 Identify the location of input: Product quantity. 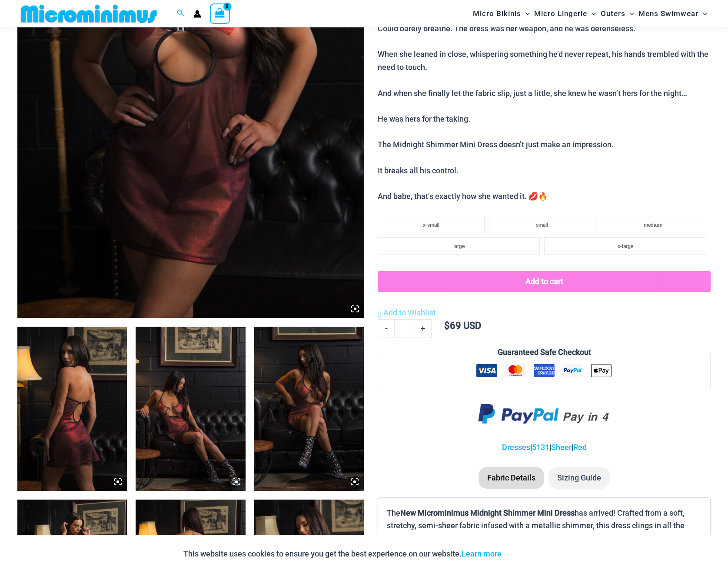
(404, 329).